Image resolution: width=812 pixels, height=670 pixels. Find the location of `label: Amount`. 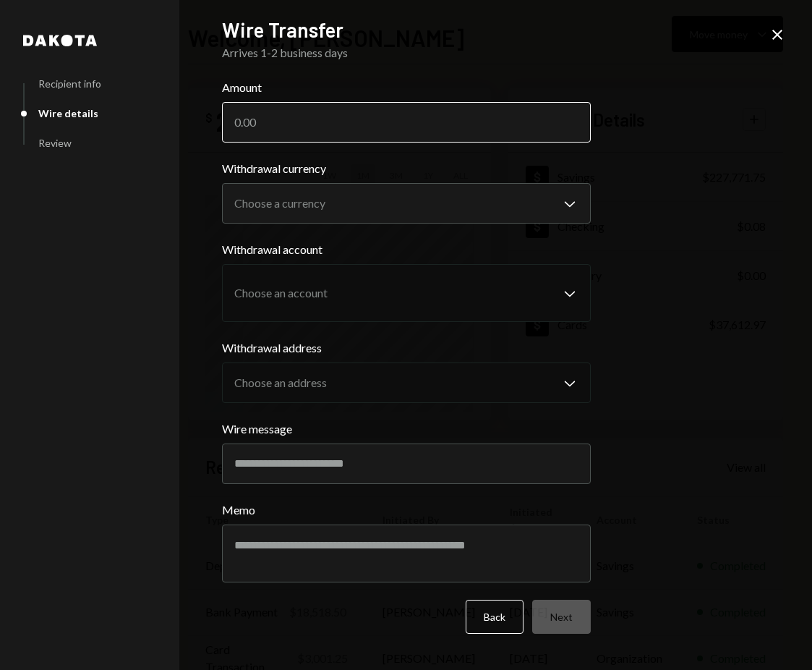

label: Amount is located at coordinates (406, 88).